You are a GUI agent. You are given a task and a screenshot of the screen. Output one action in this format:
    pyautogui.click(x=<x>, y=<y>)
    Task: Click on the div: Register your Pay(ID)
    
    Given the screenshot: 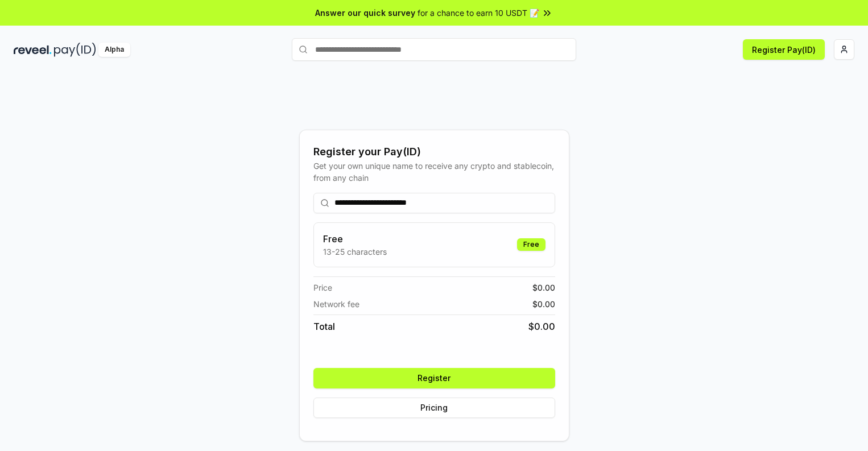 What is the action you would take?
    pyautogui.click(x=434, y=152)
    